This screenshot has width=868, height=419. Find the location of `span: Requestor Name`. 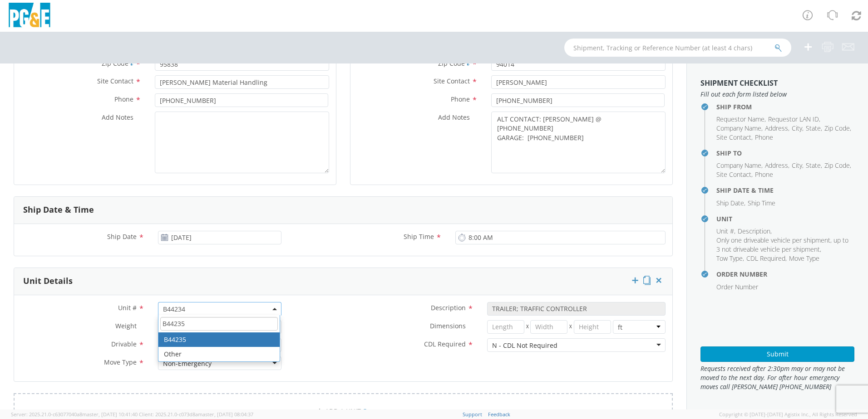

span: Requestor Name is located at coordinates (740, 119).